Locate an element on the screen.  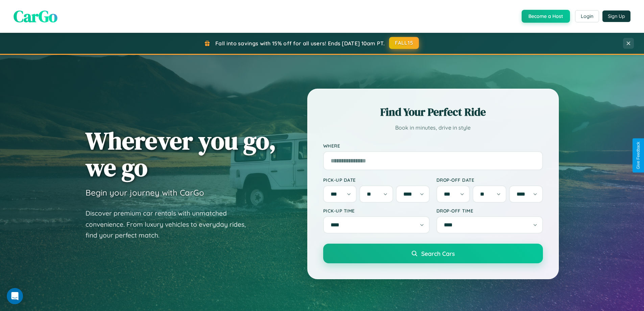
p: Discover premium car rentals with unmatched convenience. From luxury vehicles to everyday rides, ... is located at coordinates (170, 225).